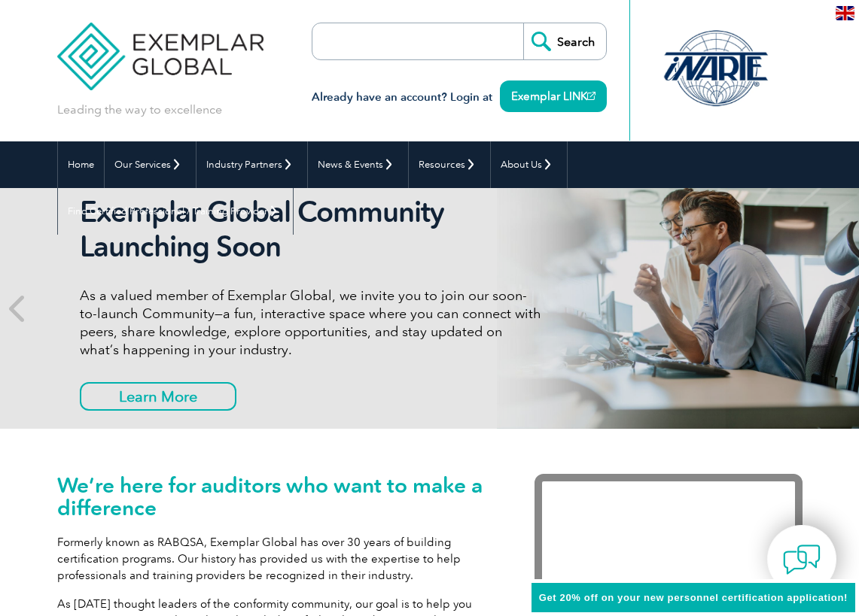 This screenshot has height=616, width=859. Describe the element at coordinates (150, 164) in the screenshot. I see `a: Our Services` at that location.